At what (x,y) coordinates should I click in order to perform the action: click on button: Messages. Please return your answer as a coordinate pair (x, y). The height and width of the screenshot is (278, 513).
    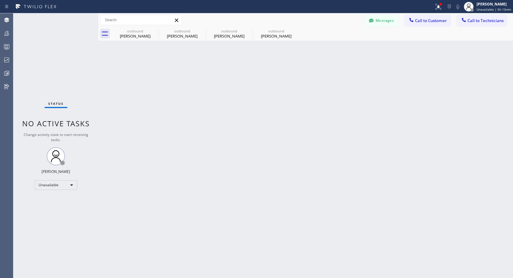
    Looking at the image, I should click on (381, 21).